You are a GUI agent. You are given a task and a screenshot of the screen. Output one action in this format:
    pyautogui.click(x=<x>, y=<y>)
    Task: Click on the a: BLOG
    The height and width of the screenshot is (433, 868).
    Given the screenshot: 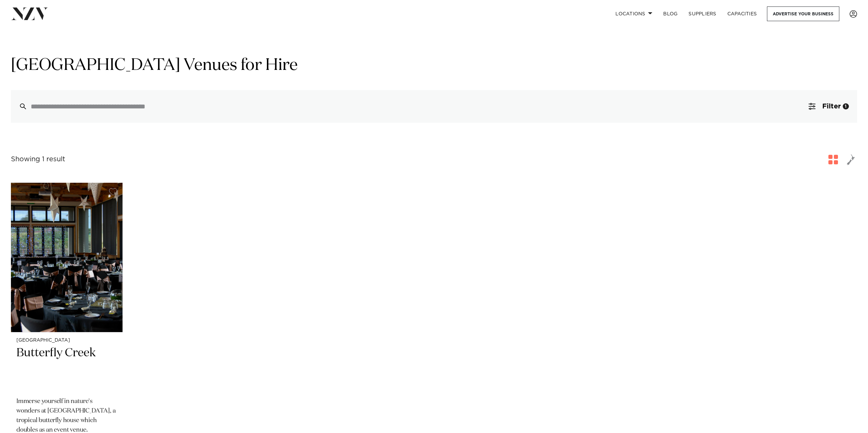 What is the action you would take?
    pyautogui.click(x=670, y=14)
    